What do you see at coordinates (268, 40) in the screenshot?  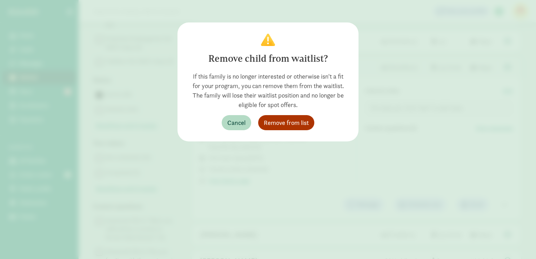 I see `img: Confirm` at bounding box center [268, 40].